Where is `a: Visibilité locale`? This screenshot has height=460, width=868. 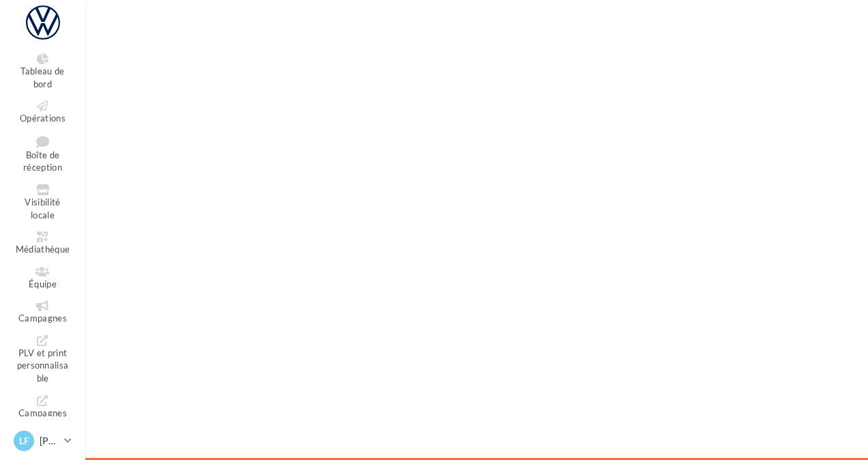
a: Visibilité locale is located at coordinates (43, 202).